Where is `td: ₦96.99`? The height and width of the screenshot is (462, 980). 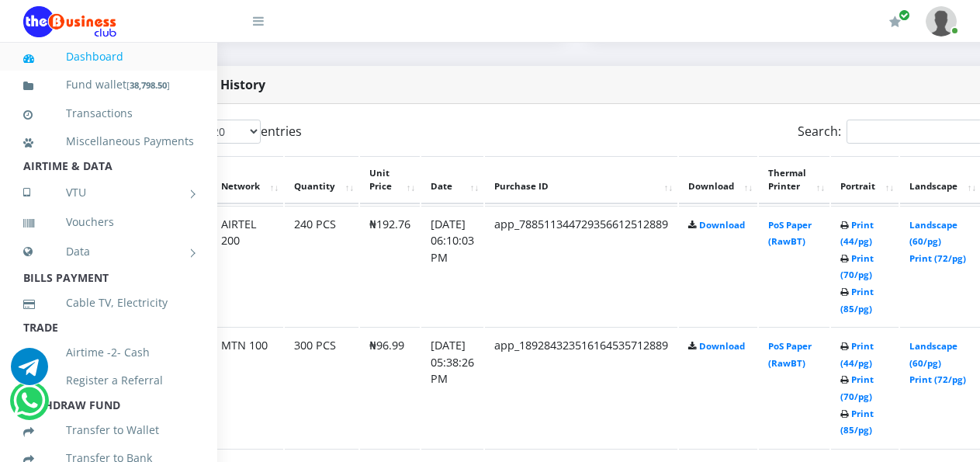
td: ₦96.99 is located at coordinates (390, 387).